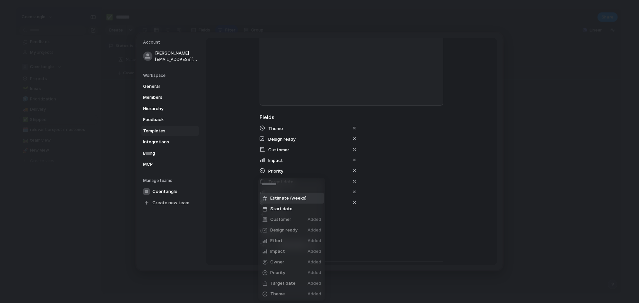 The image size is (639, 303). What do you see at coordinates (283, 284) in the screenshot?
I see `span: Target date` at bounding box center [283, 284].